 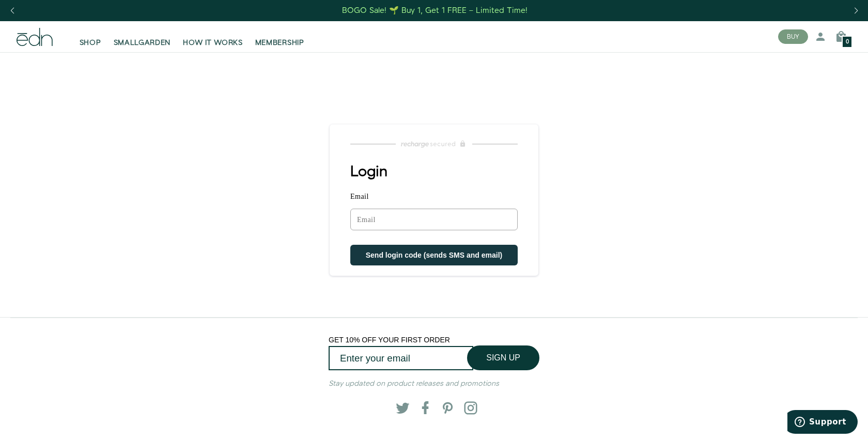 I want to click on h1: Login, so click(x=444, y=172).